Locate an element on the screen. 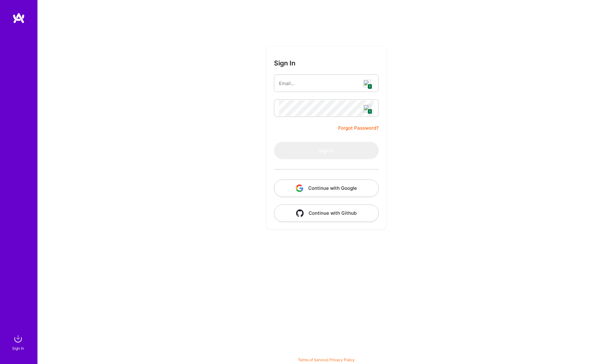  button: Sign In is located at coordinates (326, 150).